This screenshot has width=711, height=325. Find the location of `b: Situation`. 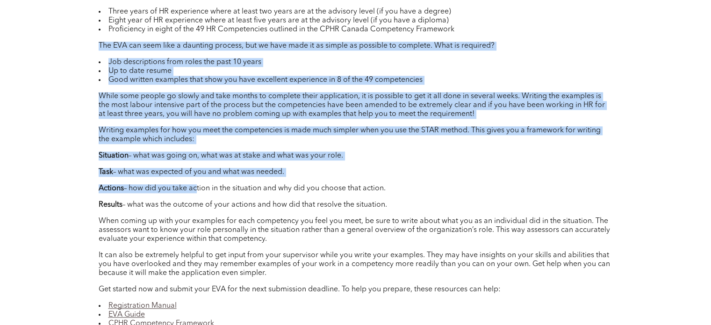

b: Situation is located at coordinates (114, 156).